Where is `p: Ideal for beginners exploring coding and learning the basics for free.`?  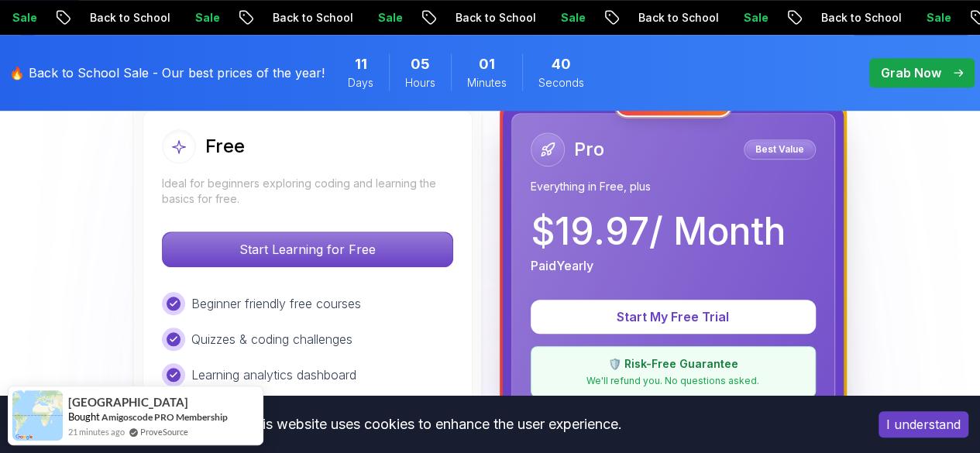
p: Ideal for beginners exploring coding and learning the basics for free. is located at coordinates (308, 192).